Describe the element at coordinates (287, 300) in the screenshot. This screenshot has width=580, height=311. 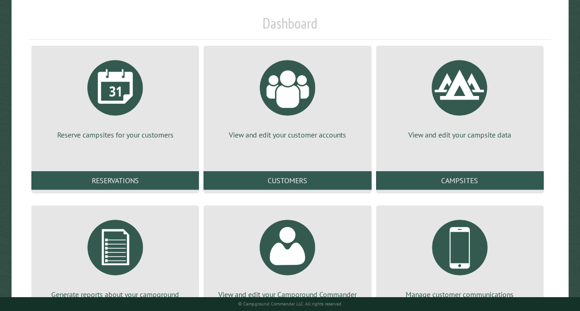
I see `p: View and edit your Campground Commander account` at that location.